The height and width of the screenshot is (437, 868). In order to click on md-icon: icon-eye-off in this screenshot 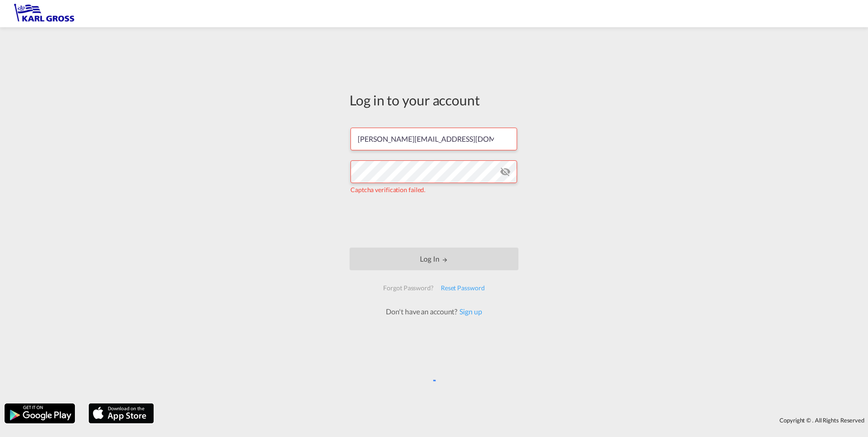, I will do `click(506, 172)`.